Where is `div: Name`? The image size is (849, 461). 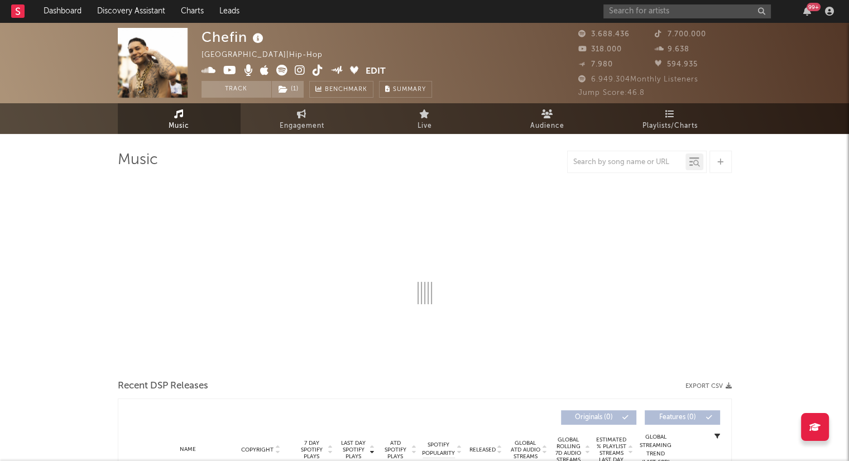 div: Name is located at coordinates (188, 449).